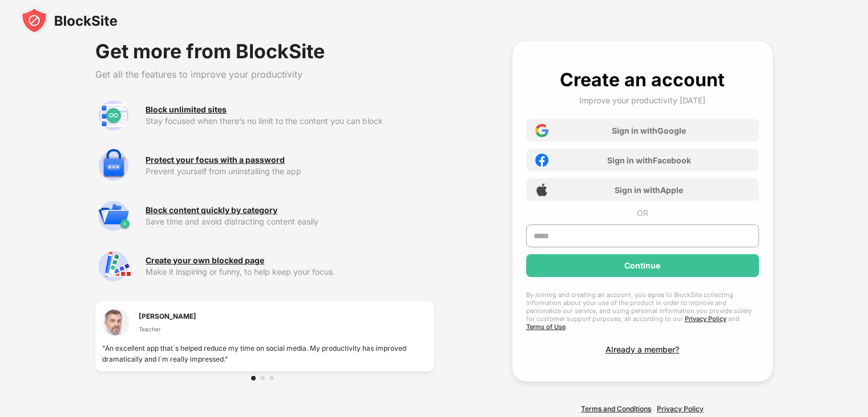 The height and width of the screenshot is (417, 868). I want to click on img: premium-unlimited-blocklist.svg, so click(113, 116).